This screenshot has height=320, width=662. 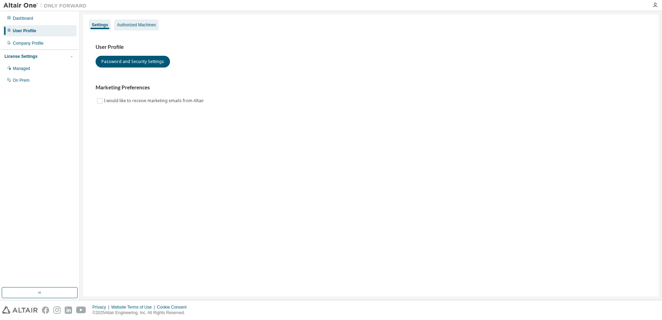 I want to click on div: On Prem, so click(x=21, y=80).